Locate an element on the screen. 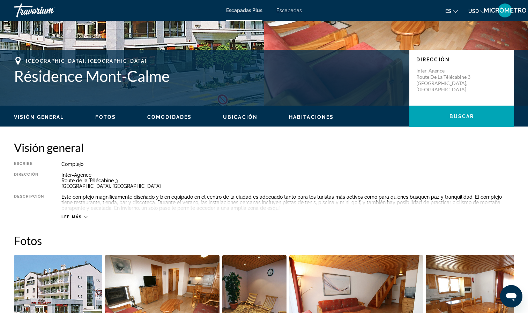  button: Lee más is located at coordinates (74, 217).